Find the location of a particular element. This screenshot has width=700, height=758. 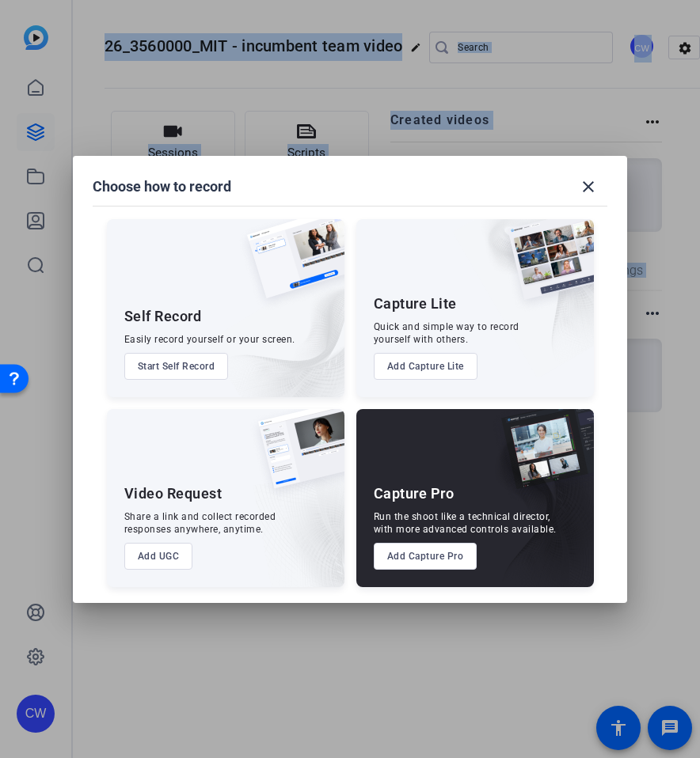

img: capture-lite.png is located at coordinates (545, 267).